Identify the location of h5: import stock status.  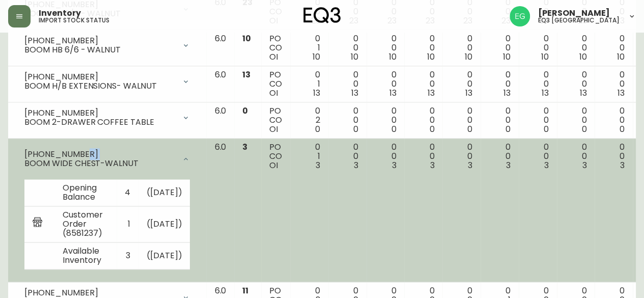
(74, 20).